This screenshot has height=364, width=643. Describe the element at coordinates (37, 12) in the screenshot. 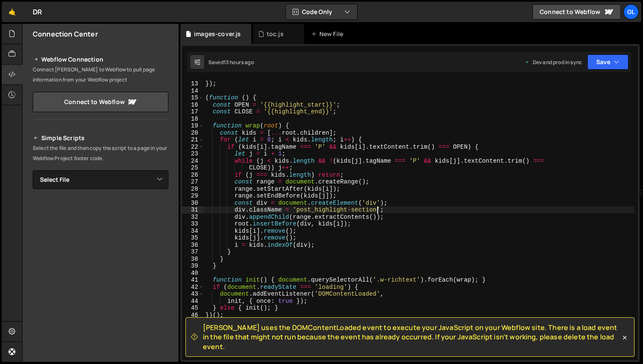

I see `div: DR` at that location.